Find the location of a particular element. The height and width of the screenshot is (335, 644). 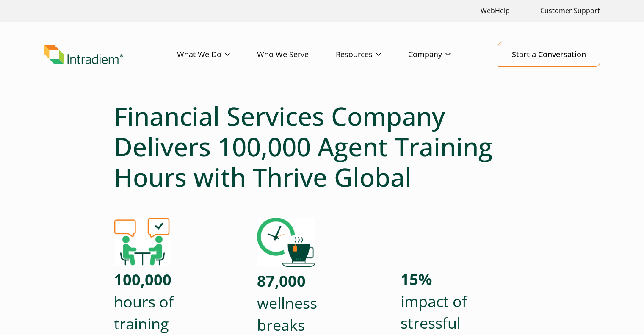

strong: 15% is located at coordinates (416, 279).